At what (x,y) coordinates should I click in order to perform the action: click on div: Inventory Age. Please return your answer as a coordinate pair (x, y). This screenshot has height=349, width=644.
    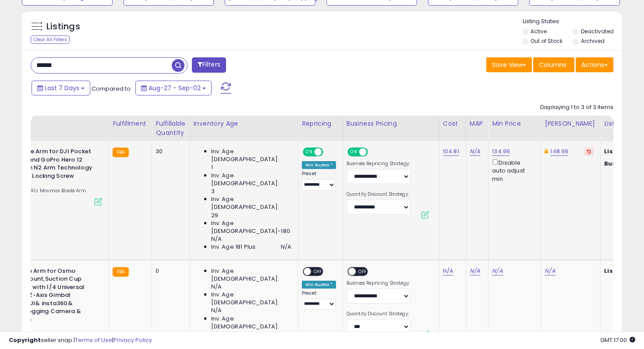
    Looking at the image, I should click on (244, 124).